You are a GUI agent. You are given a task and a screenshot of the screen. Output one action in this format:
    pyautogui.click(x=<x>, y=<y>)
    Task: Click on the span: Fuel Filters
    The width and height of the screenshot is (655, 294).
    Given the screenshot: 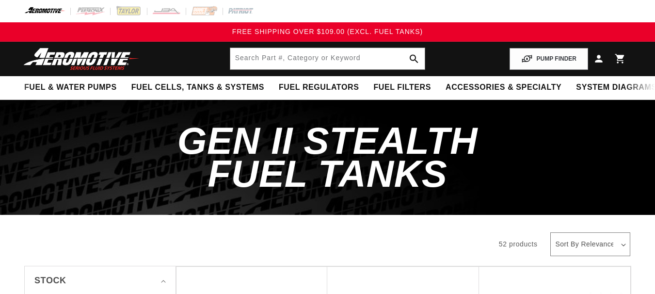 What is the action you would take?
    pyautogui.click(x=402, y=87)
    